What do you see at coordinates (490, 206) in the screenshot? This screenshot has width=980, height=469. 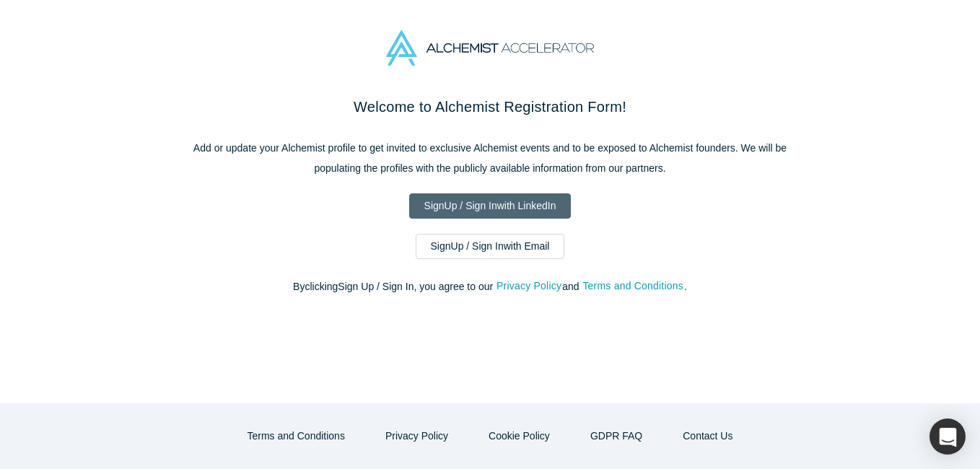 I see `a: SignUp / Sign Inwith LinkedIn` at bounding box center [490, 206].